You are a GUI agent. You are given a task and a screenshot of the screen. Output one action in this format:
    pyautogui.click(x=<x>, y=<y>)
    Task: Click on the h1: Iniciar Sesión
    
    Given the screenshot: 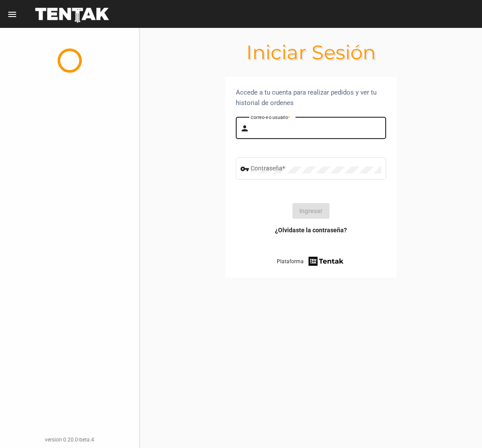 What is the action you would take?
    pyautogui.click(x=311, y=52)
    